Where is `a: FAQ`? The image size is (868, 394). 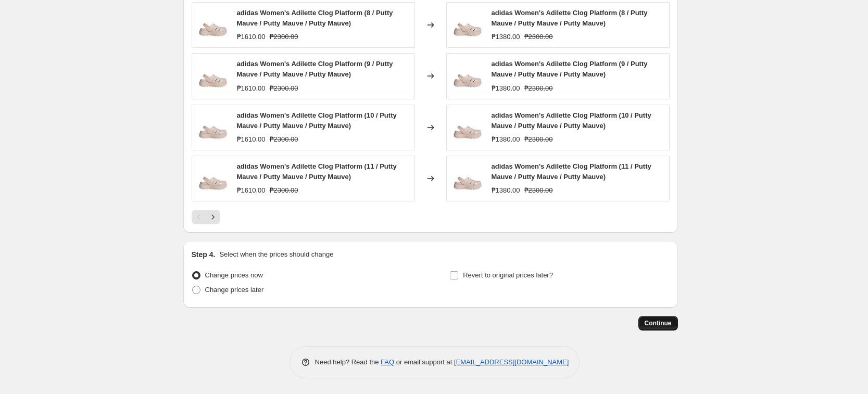 a: FAQ is located at coordinates (387, 362).